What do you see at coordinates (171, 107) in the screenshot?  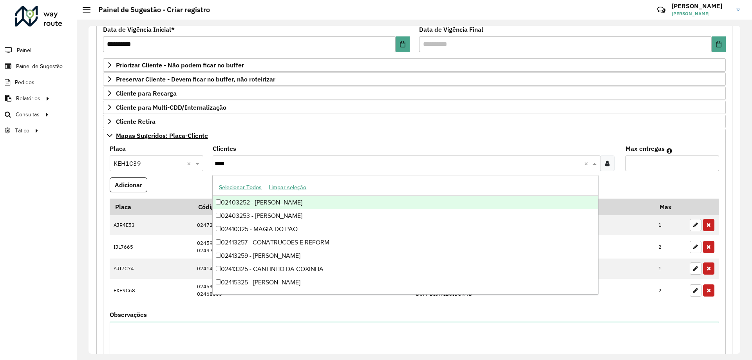 I see `span: Cliente para Multi-CDD/Internalização` at bounding box center [171, 107].